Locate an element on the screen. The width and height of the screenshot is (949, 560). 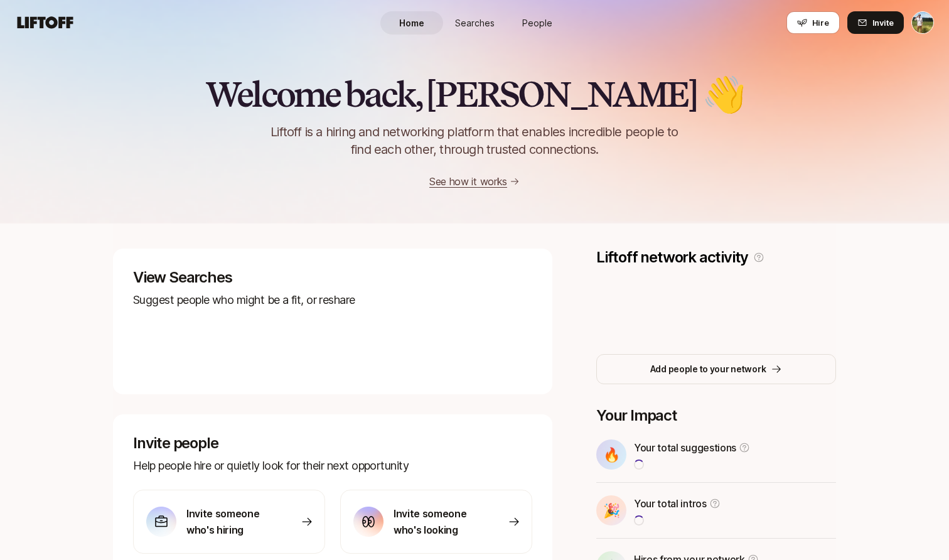
p: Invite someone who's hiring is located at coordinates (230, 521).